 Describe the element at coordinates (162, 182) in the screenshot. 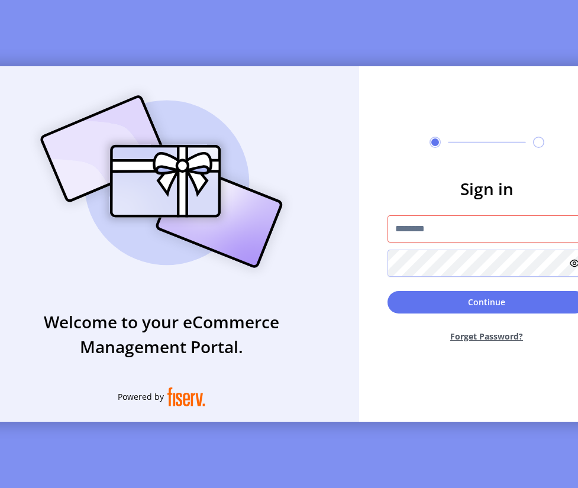

I see `img: card_Illustration.svg` at that location.